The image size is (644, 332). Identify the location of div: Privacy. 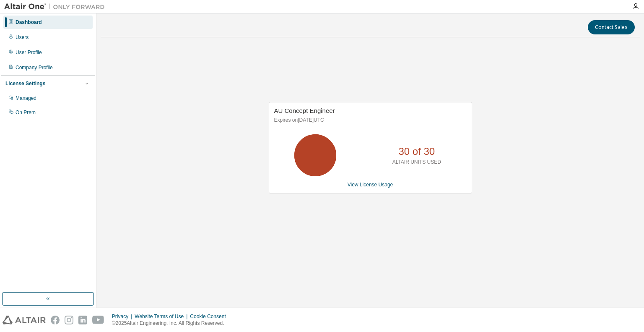
(124, 316).